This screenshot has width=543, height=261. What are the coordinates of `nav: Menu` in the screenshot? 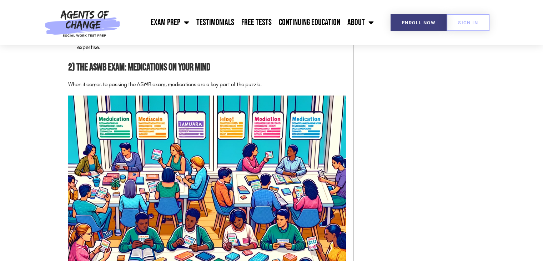 It's located at (251, 23).